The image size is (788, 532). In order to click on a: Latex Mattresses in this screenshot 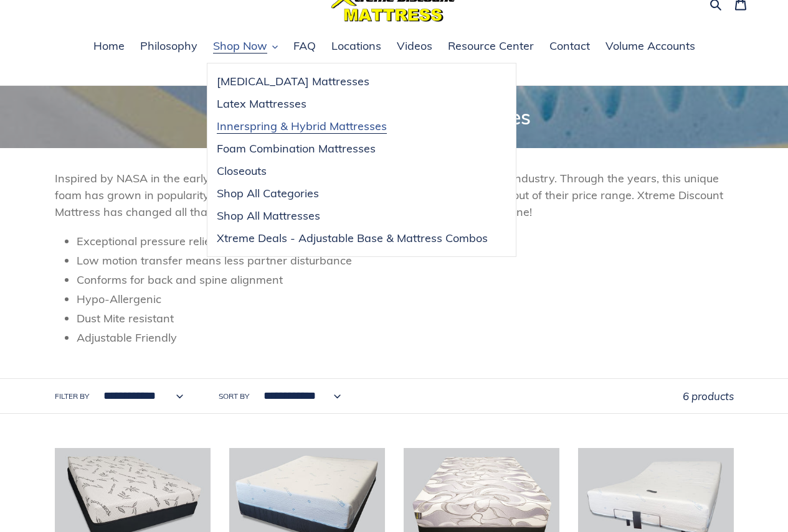, I will do `click(352, 104)`.